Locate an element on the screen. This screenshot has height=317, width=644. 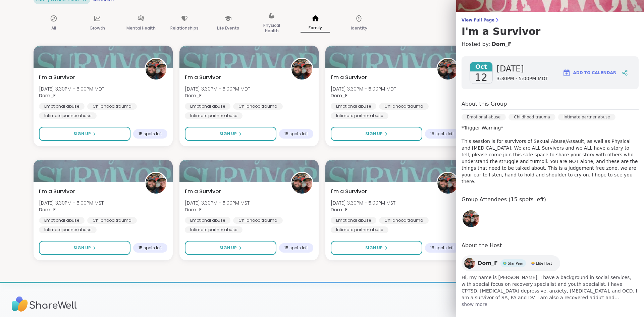
img: ShareWell Logomark is located at coordinates (566, 73).